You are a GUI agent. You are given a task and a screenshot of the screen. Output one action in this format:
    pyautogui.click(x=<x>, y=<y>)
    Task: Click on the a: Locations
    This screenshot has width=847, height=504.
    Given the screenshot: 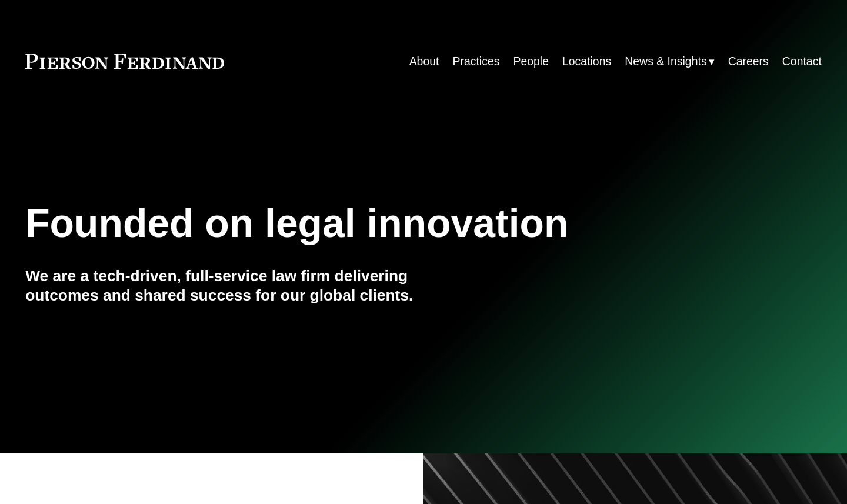 What is the action you would take?
    pyautogui.click(x=586, y=61)
    